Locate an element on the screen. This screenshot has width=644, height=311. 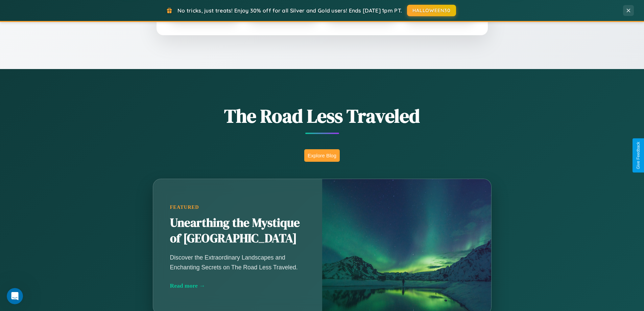
div: Read more → is located at coordinates (238, 286).